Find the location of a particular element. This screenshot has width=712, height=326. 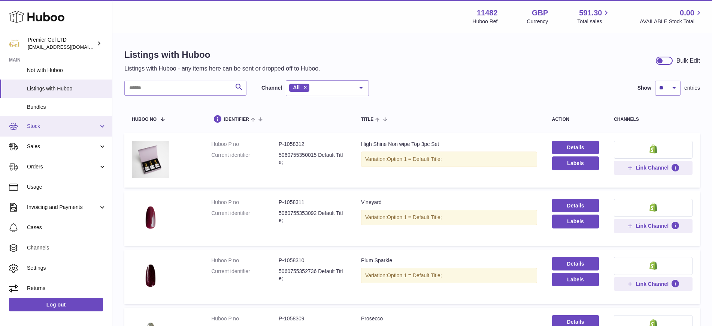

a: Log out is located at coordinates (56, 304).